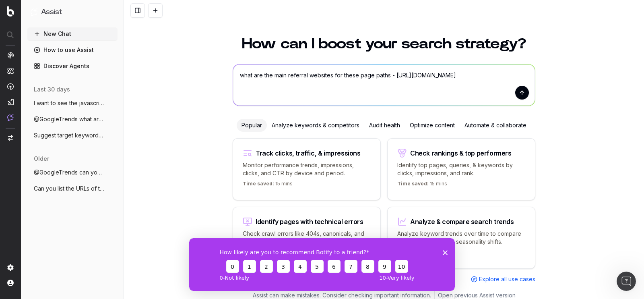 The width and height of the screenshot is (644, 299). Describe the element at coordinates (10, 268) in the screenshot. I see `img: Setting` at that location.